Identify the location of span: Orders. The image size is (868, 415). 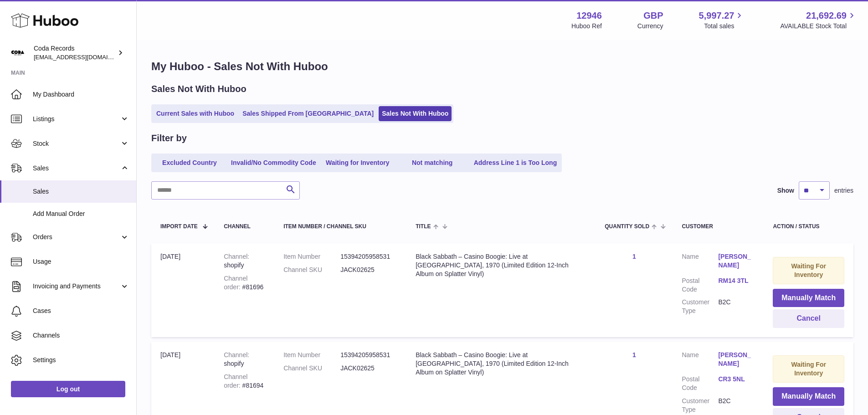
(76, 237).